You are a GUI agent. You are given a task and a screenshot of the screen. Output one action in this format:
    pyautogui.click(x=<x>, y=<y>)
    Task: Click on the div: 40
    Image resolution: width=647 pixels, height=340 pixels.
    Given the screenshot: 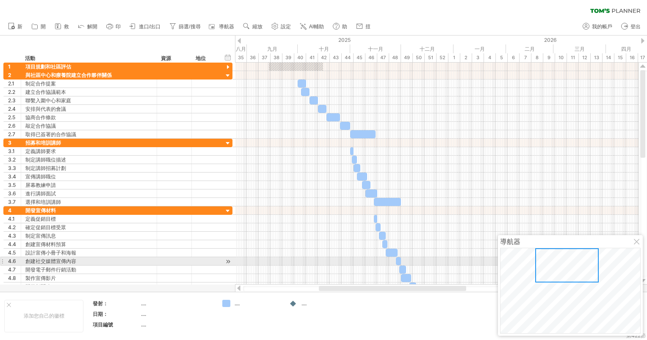 What is the action you would take?
    pyautogui.click(x=300, y=58)
    